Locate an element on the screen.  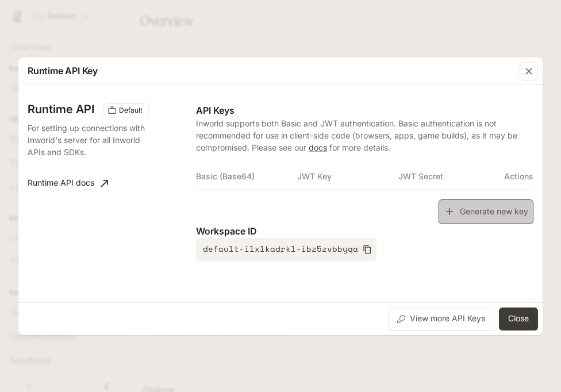
button: View more API Keys is located at coordinates (441, 319).